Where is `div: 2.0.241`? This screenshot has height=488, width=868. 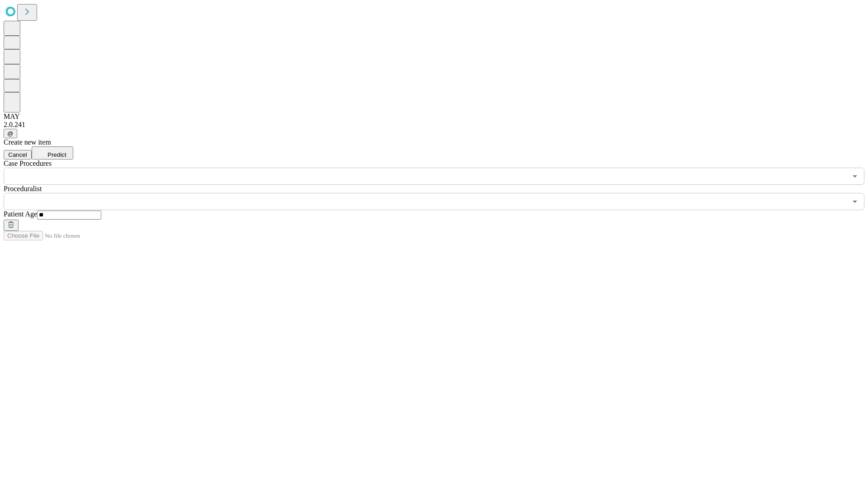 div: 2.0.241 is located at coordinates (434, 124).